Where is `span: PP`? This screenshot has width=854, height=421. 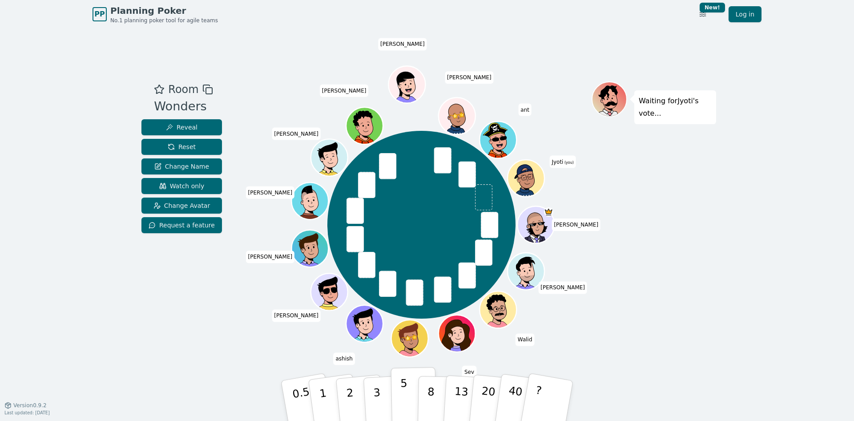 span: PP is located at coordinates (99, 14).